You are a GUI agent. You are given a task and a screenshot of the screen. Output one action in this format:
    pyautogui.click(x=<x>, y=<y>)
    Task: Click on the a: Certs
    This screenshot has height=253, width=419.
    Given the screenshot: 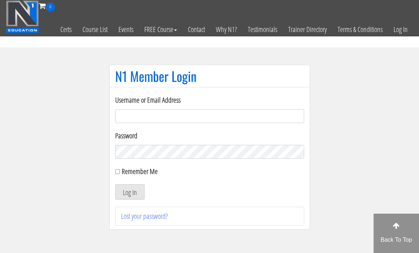 What is the action you would take?
    pyautogui.click(x=66, y=29)
    